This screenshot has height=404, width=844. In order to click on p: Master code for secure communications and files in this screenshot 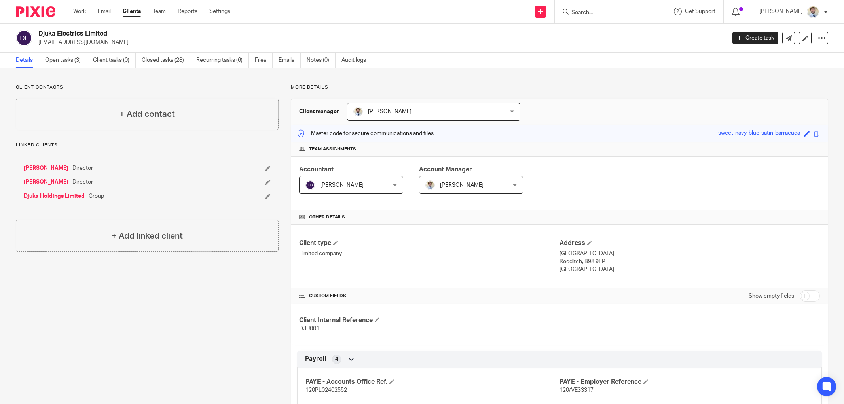, I will do `click(365, 133)`.